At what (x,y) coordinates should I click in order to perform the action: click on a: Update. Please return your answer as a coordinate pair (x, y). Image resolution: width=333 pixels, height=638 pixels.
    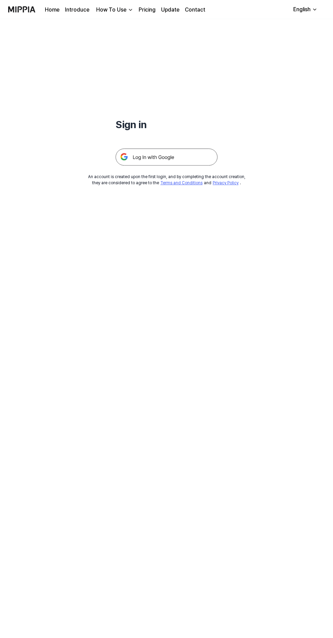
    Looking at the image, I should click on (170, 10).